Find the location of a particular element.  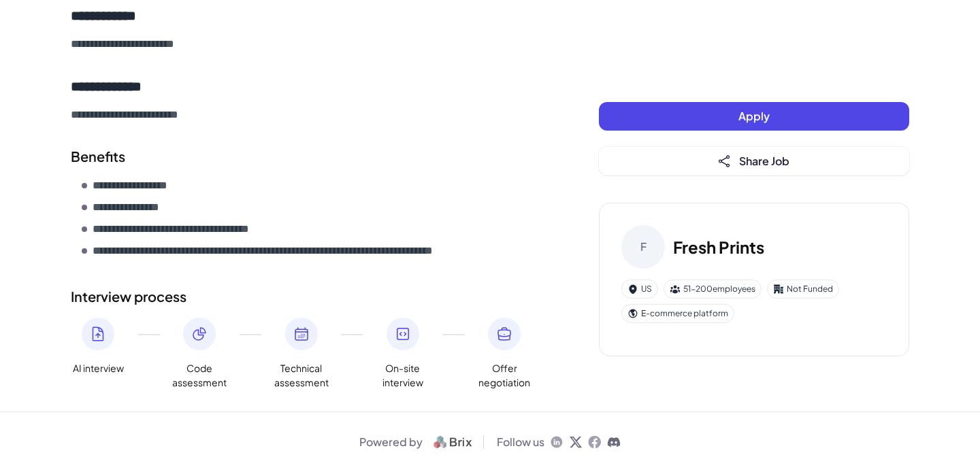

span: Share Job is located at coordinates (765, 161).